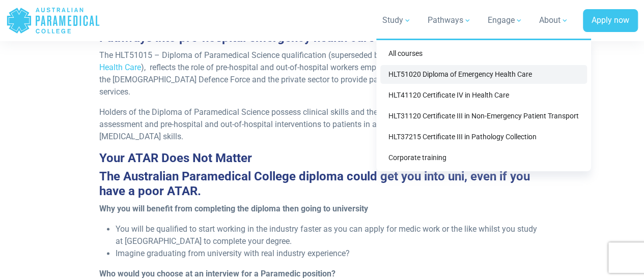  What do you see at coordinates (484, 137) in the screenshot?
I see `a: HLT37215 Certificate III in Pathology Collection` at bounding box center [484, 137].